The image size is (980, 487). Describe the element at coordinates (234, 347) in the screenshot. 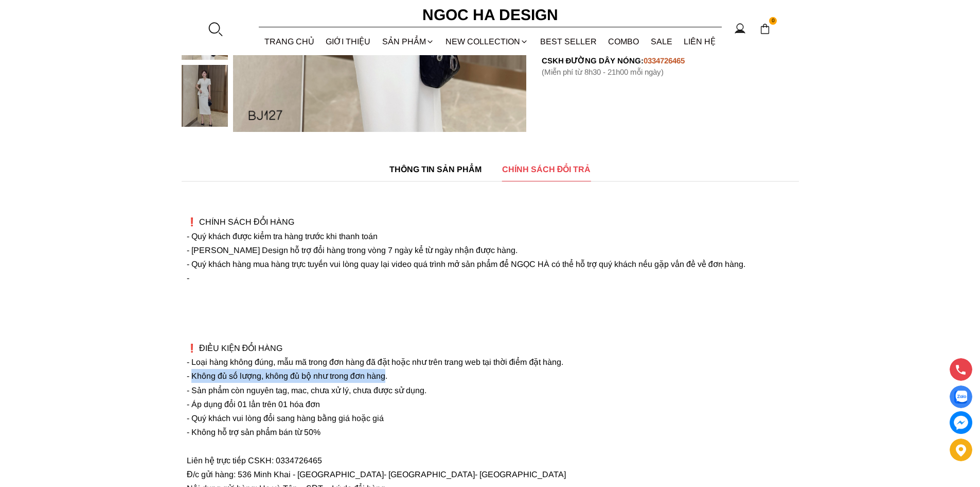

I see `font: ❗️ ĐIỀU KIỆN ĐỔI HÀNG` at that location.